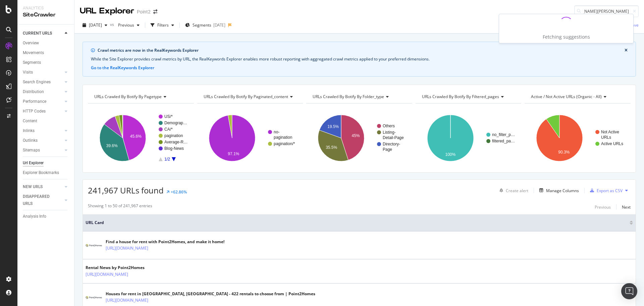  Describe the element at coordinates (107, 11) in the screenshot. I see `div: URL Explorer` at that location.